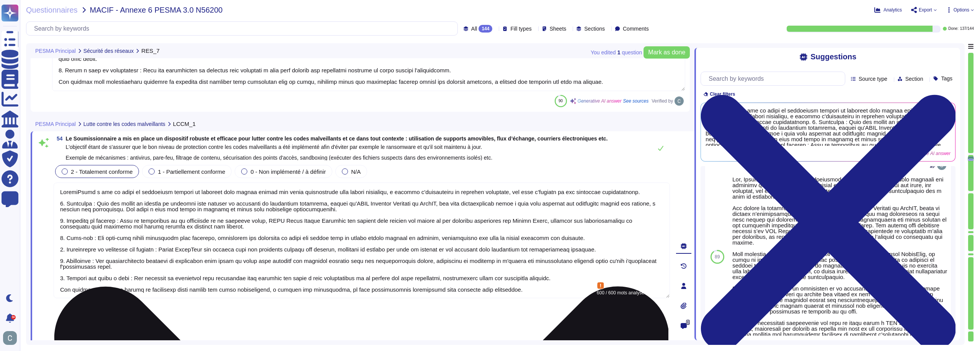 This screenshot has width=980, height=351. Describe the element at coordinates (558, 29) in the screenshot. I see `span: Sheets` at that location.